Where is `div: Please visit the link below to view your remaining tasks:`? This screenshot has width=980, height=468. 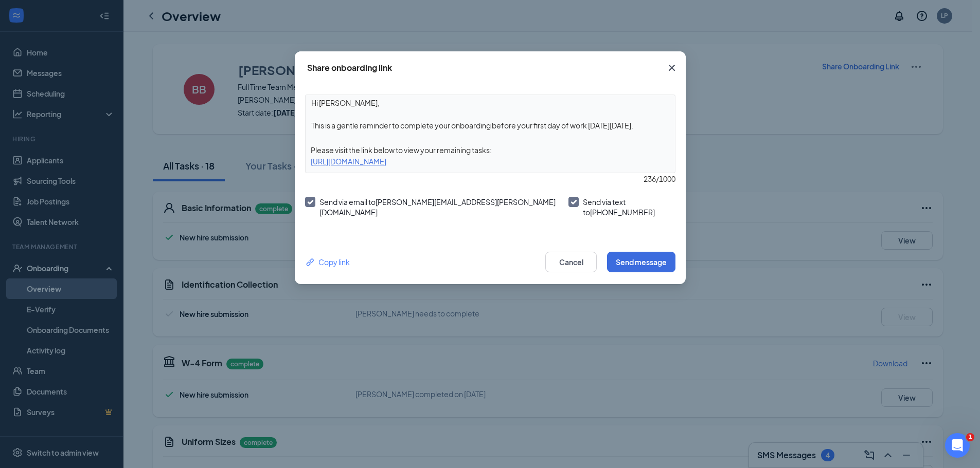 div: Please visit the link below to view your remaining tasks: is located at coordinates (490, 150).